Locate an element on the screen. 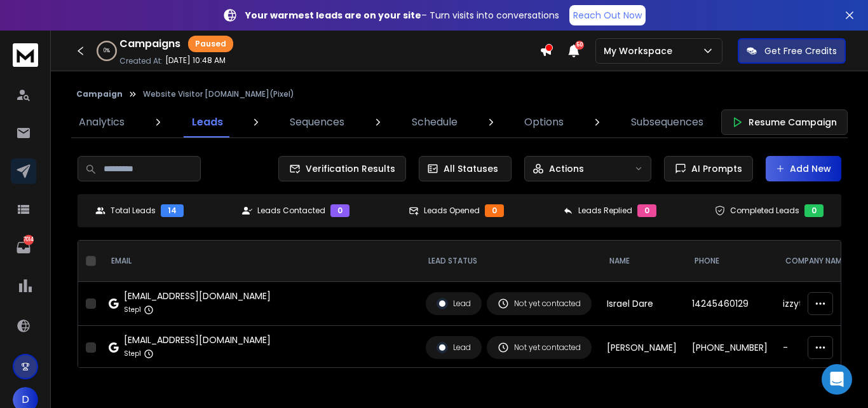 The image size is (868, 408). p: All Statuses is located at coordinates (471, 169).